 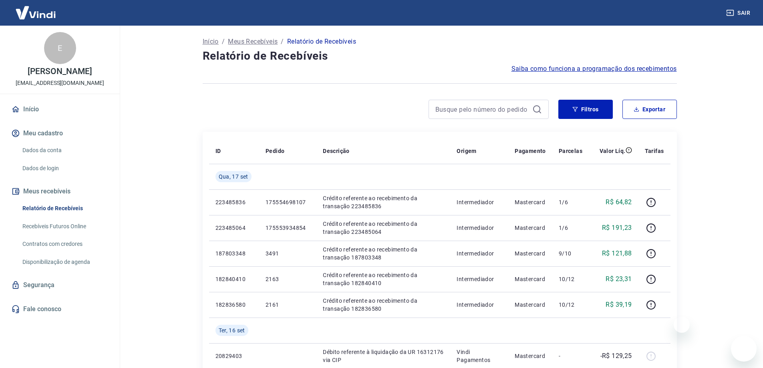 I want to click on p: R$ 191,23, so click(x=617, y=228).